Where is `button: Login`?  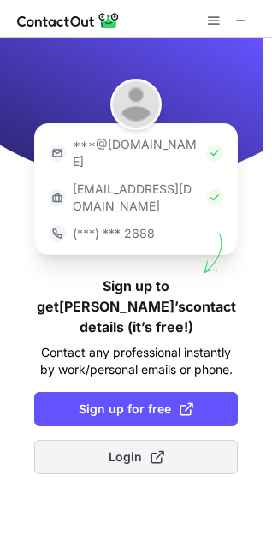
button: Login is located at coordinates (136, 457).